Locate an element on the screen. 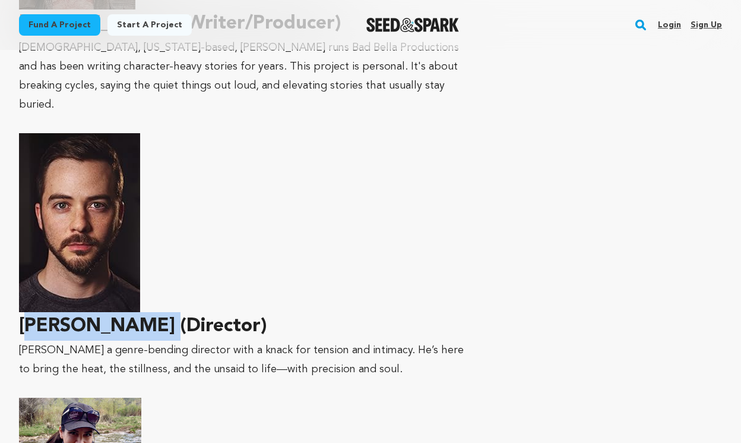  img: Seed&Spark Logo Dark Mode is located at coordinates (413, 25).